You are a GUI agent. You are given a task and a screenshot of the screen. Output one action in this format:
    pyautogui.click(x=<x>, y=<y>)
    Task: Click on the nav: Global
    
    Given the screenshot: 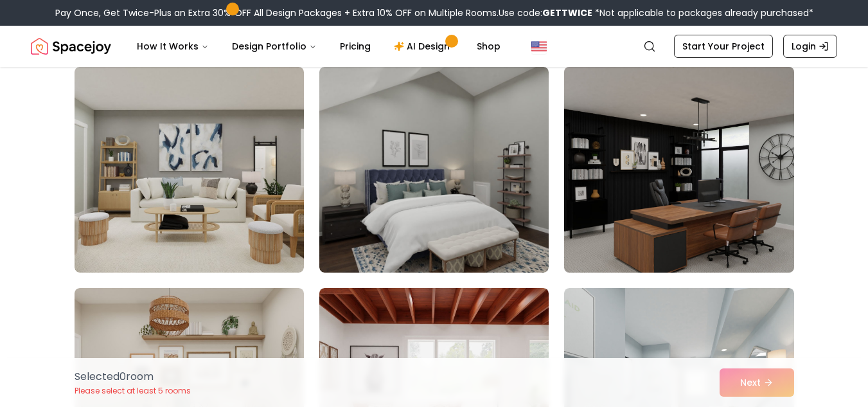 What is the action you would take?
    pyautogui.click(x=434, y=46)
    